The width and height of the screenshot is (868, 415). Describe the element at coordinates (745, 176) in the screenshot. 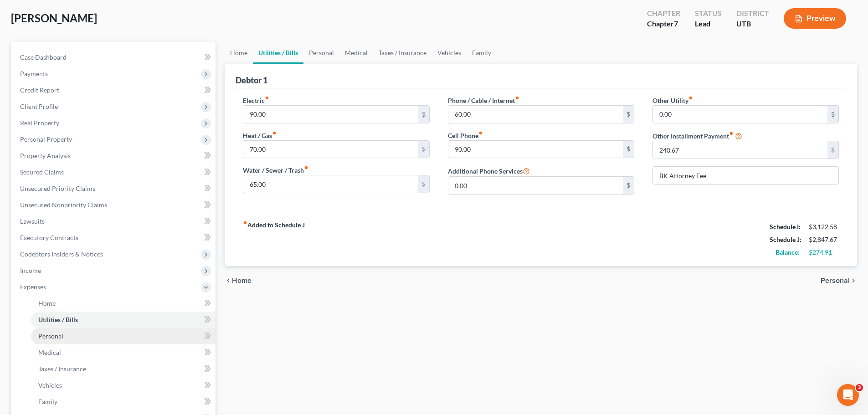

I see `input: Specify...` at that location.